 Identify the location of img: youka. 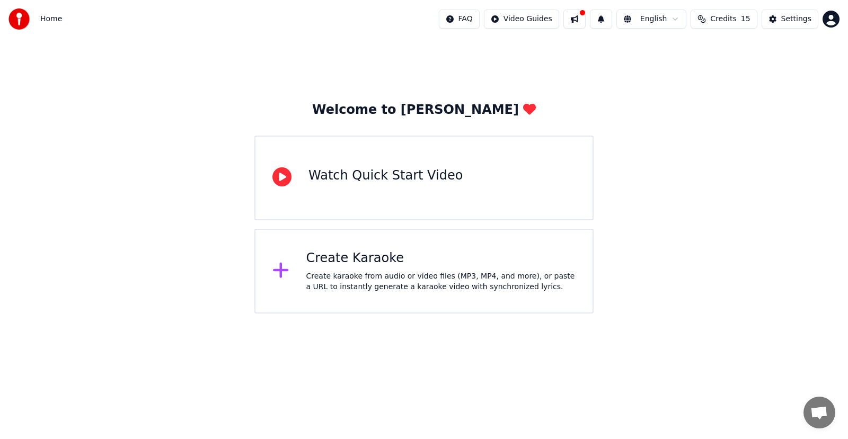
(19, 19).